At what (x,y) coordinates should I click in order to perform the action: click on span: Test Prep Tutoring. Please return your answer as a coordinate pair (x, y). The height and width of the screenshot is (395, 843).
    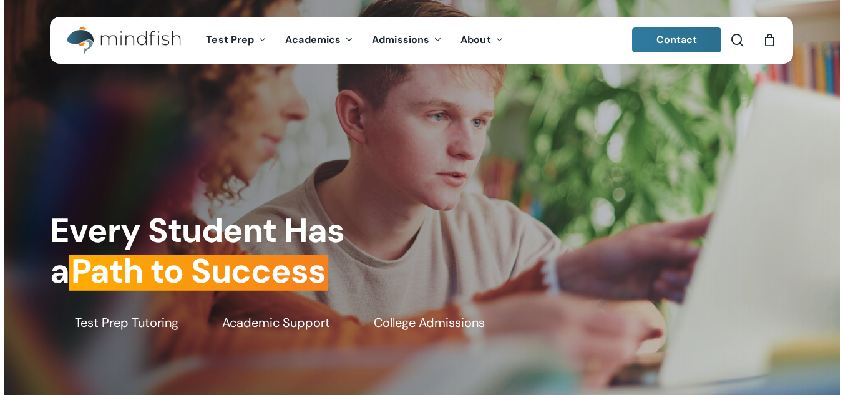
    Looking at the image, I should click on (127, 323).